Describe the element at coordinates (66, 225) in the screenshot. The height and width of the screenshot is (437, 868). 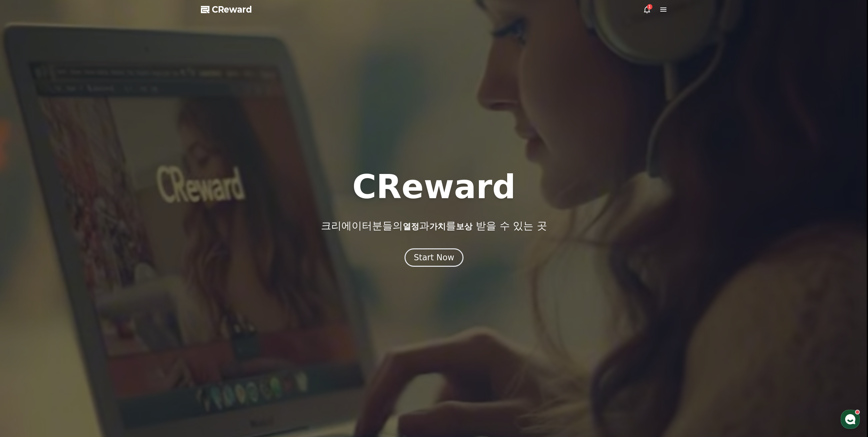
I see `a: 대화` at that location.